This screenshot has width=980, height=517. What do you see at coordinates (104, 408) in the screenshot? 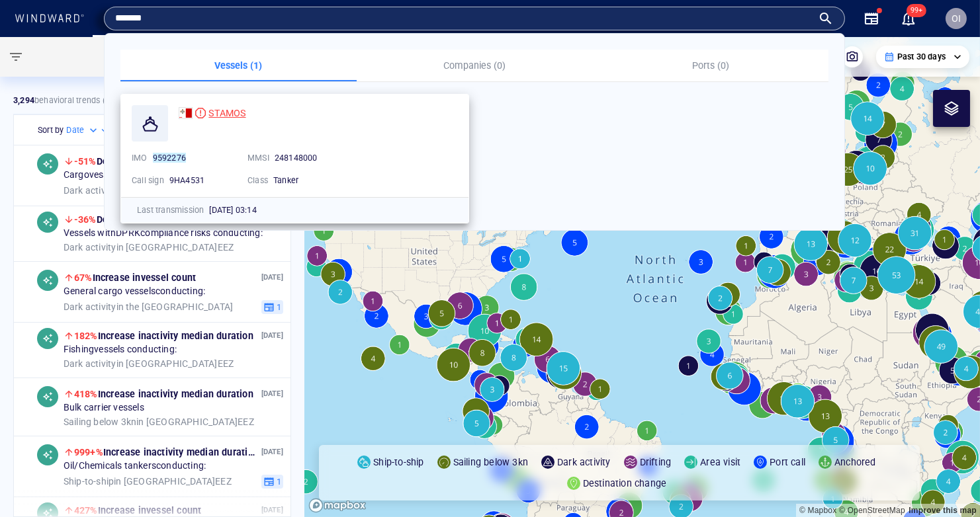
I see `span: Bulk carrier vessels` at bounding box center [104, 408].